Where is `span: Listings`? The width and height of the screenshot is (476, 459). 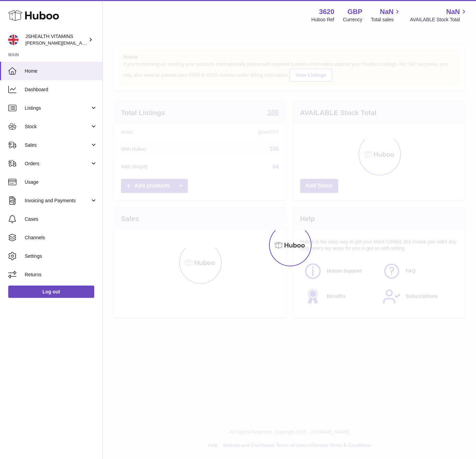
span: Listings is located at coordinates (58, 108).